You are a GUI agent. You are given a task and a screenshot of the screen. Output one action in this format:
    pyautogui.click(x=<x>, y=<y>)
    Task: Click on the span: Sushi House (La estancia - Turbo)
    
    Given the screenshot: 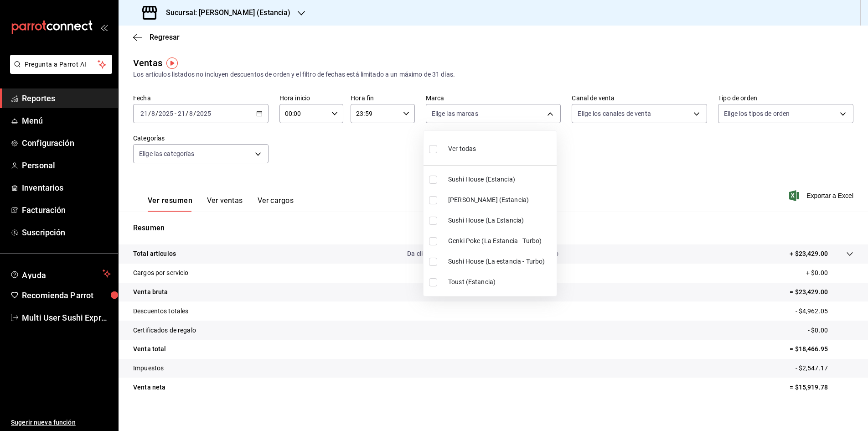 What is the action you would take?
    pyautogui.click(x=501, y=261)
    